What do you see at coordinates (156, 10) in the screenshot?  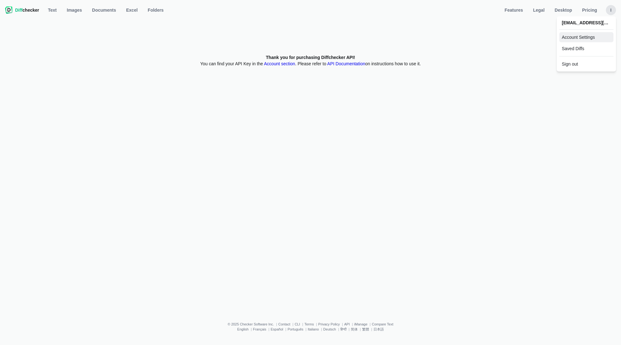 I see `button: Folders` at bounding box center [156, 10].